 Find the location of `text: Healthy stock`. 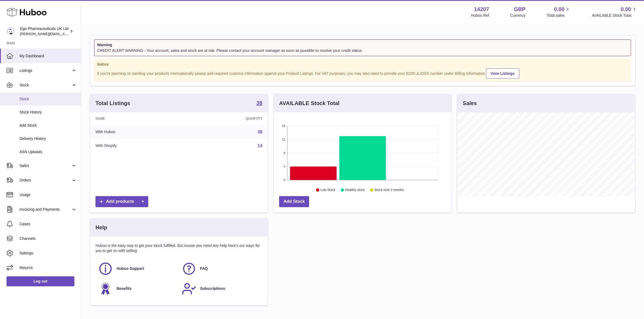

text: Healthy stock is located at coordinates (355, 190).